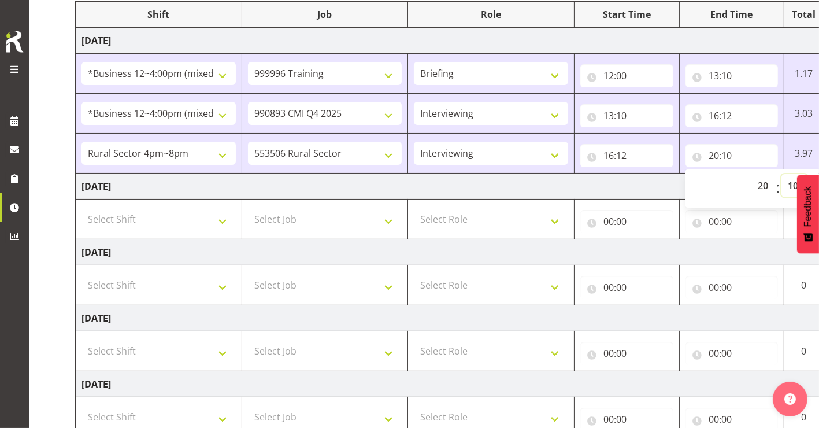 Image resolution: width=819 pixels, height=428 pixels. Describe the element at coordinates (491, 14) in the screenshot. I see `div: Role` at that location.